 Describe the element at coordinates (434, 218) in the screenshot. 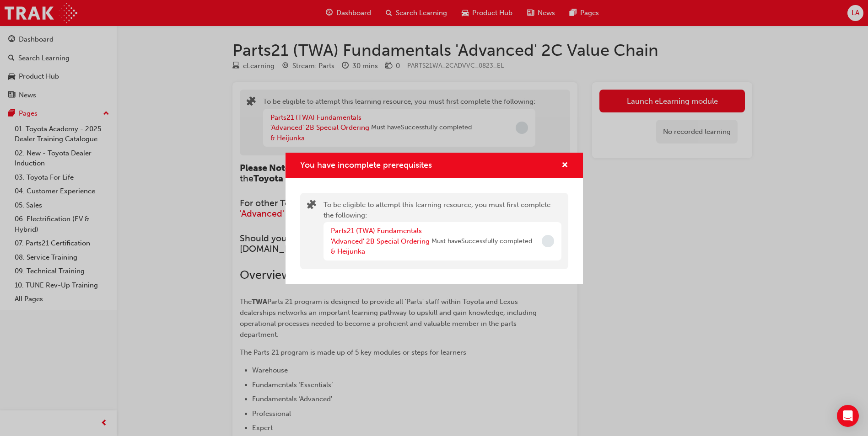

I see `div: You have incomplete prerequisites` at that location.